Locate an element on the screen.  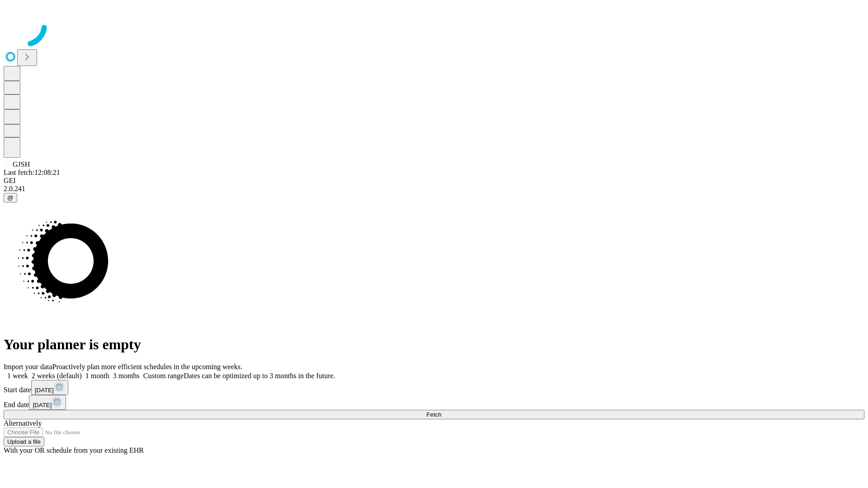
div: GEI is located at coordinates (434, 181).